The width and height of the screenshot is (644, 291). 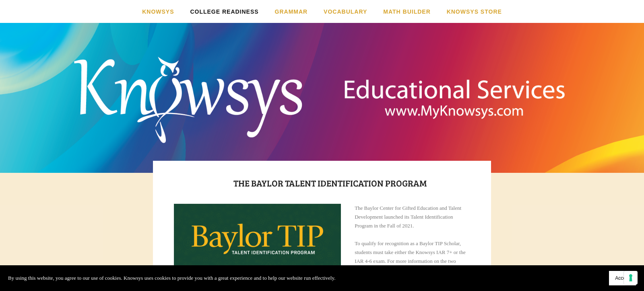 What do you see at coordinates (412, 257) in the screenshot?
I see `p: To qualify for recognition as a Baylor TIP Scholar, students must take either the Knowsys IAR 7+ ...` at bounding box center [412, 257].